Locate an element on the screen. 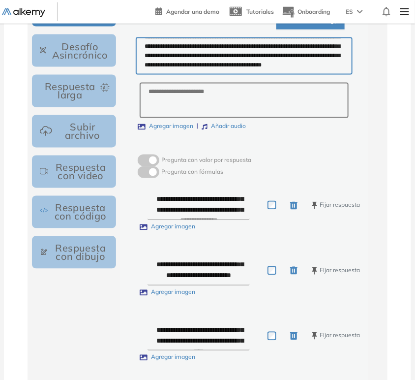 The height and width of the screenshot is (380, 415). span: Pregunta con valor por respuesta is located at coordinates (206, 160).